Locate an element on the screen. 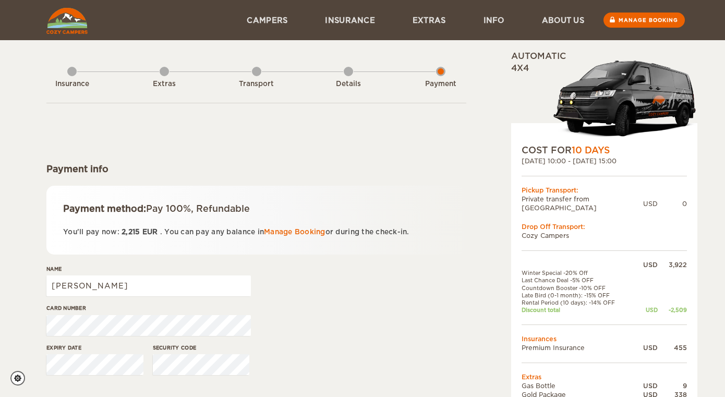 The height and width of the screenshot is (397, 725). div: 9 is located at coordinates (673, 386).